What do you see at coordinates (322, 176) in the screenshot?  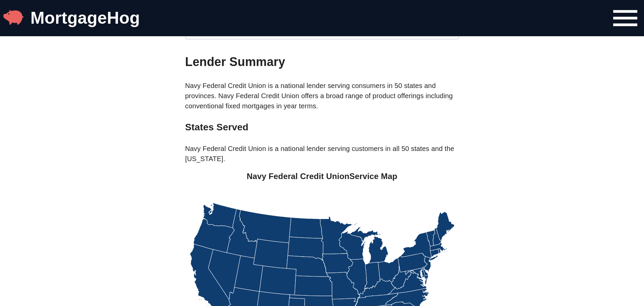 I see `span: Navy Federal Credit Union Service Map` at bounding box center [322, 176].